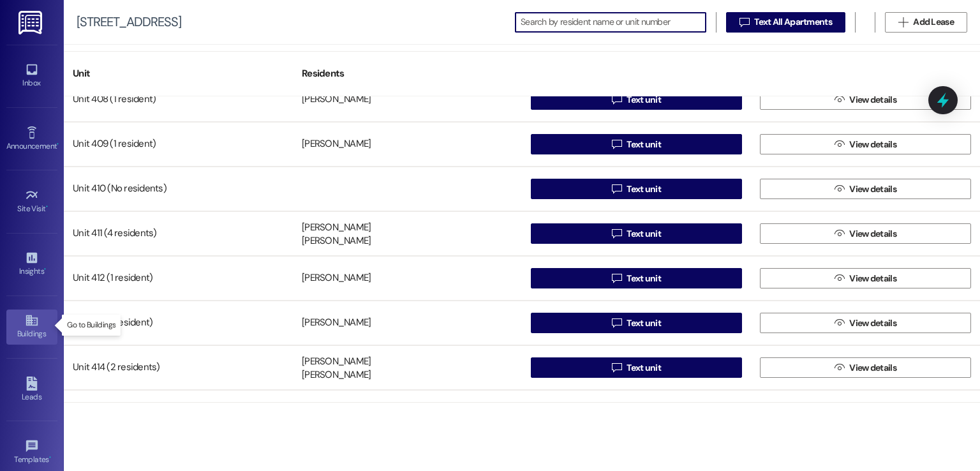 The image size is (980, 471). I want to click on span: Add Lease, so click(933, 21).